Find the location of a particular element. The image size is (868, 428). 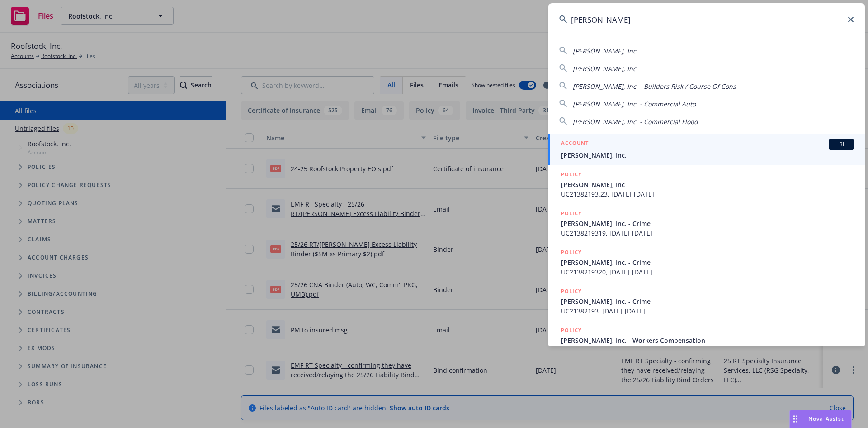

div: Drag to move is located at coordinates (795, 419).